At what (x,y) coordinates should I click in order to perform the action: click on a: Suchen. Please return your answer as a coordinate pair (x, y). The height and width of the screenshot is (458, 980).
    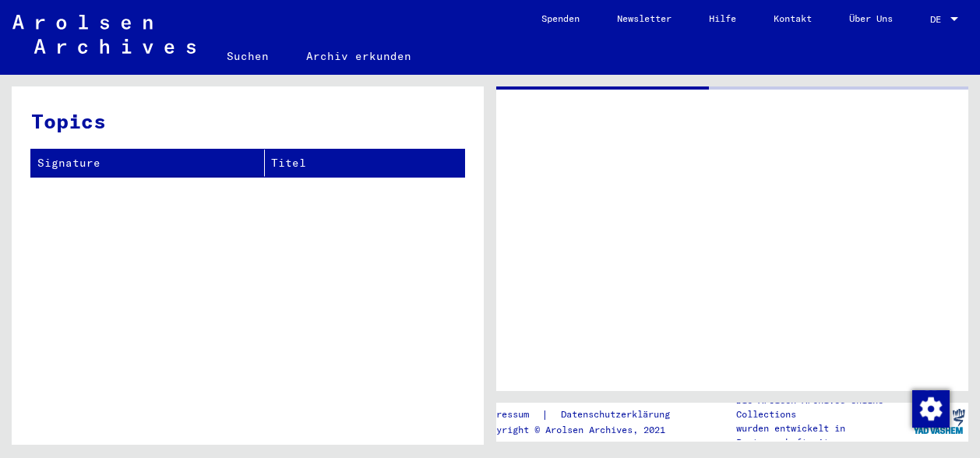
    Looking at the image, I should click on (247, 56).